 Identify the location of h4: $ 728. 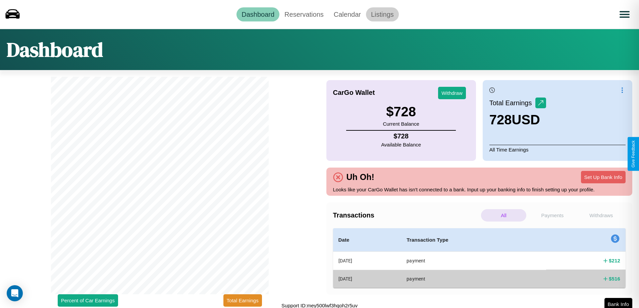
(401, 136).